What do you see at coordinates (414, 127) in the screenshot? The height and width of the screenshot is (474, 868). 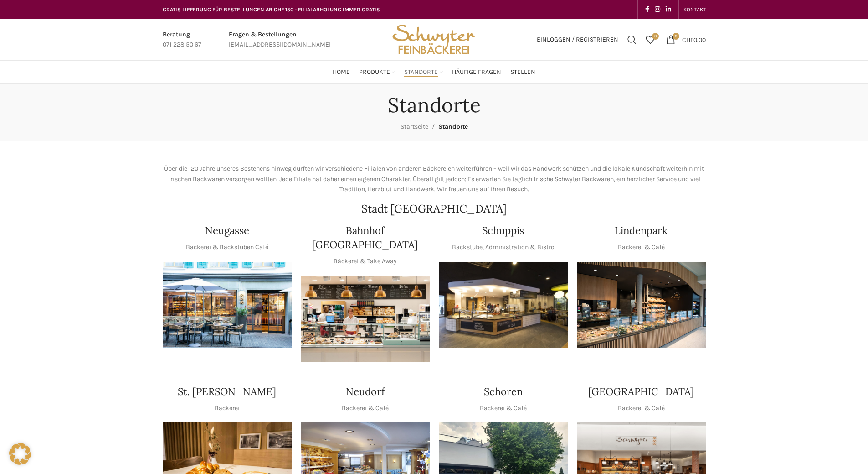 I see `a: Startseite` at bounding box center [414, 127].